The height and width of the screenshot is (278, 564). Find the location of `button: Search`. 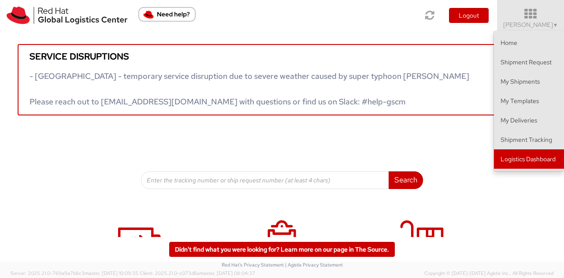

button: Search is located at coordinates (406, 180).